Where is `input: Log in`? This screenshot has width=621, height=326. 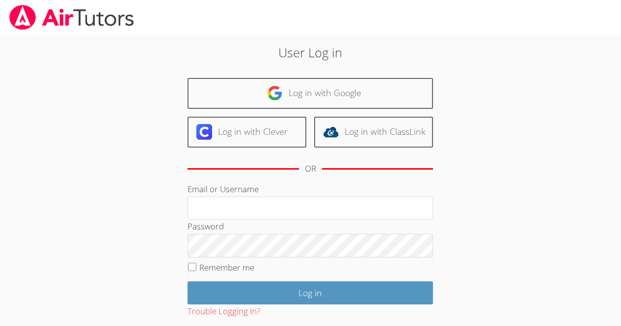
input: Log in is located at coordinates (310, 293).